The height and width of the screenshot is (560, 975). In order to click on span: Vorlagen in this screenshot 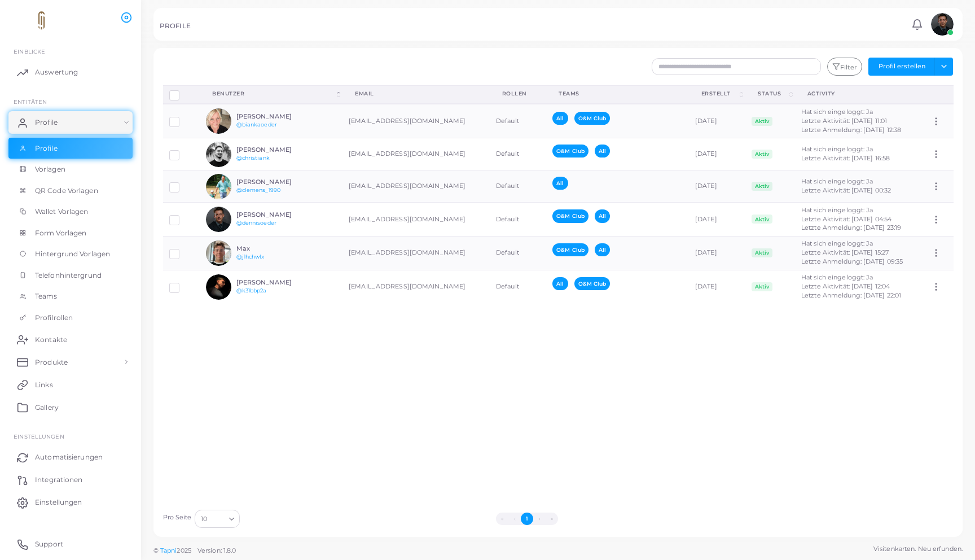, I will do `click(50, 169)`.